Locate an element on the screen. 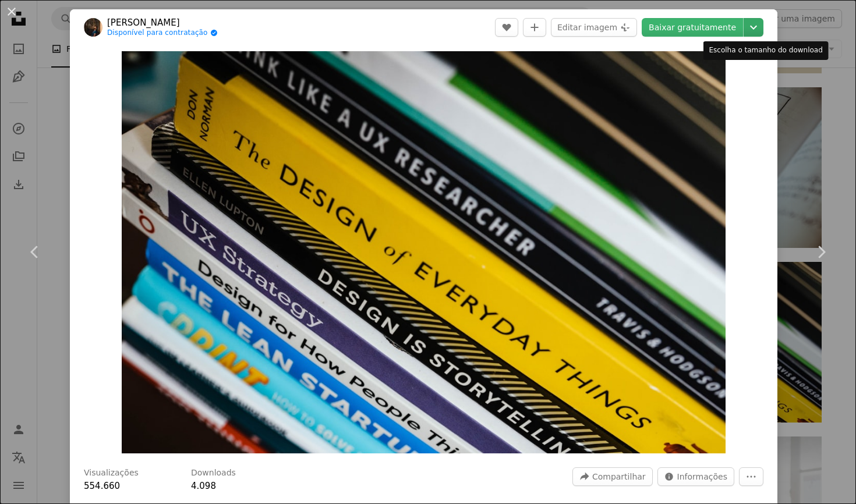 The width and height of the screenshot is (856, 504). button: Curtir is located at coordinates (507, 27).